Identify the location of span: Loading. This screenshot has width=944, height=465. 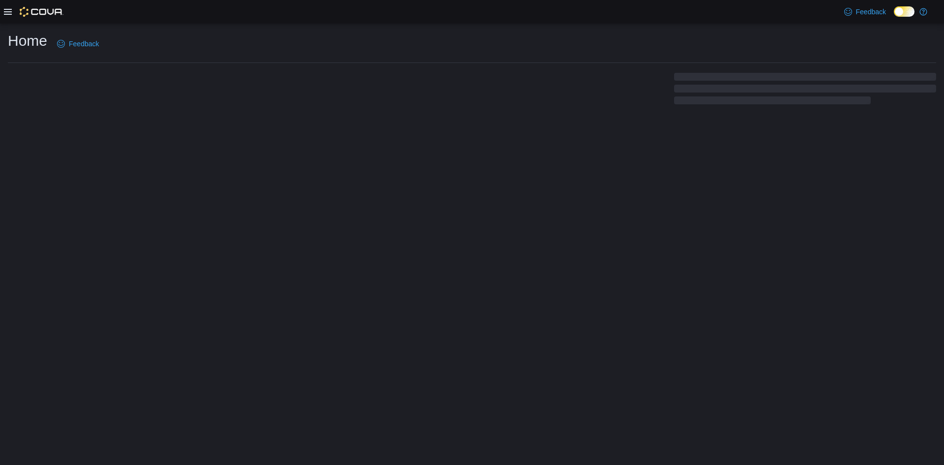
(805, 90).